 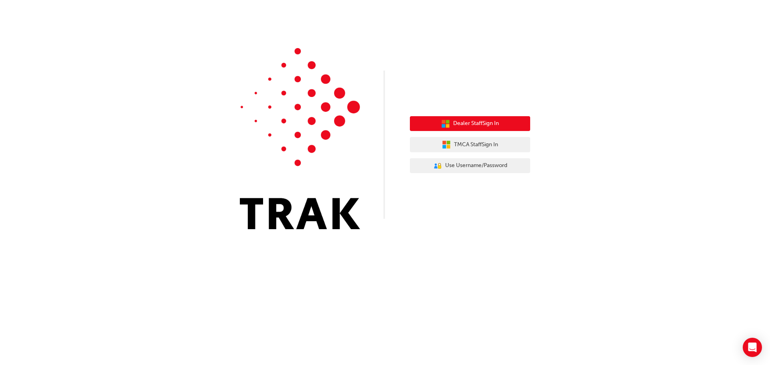 I want to click on button: TMCA StaffSign In, so click(x=470, y=145).